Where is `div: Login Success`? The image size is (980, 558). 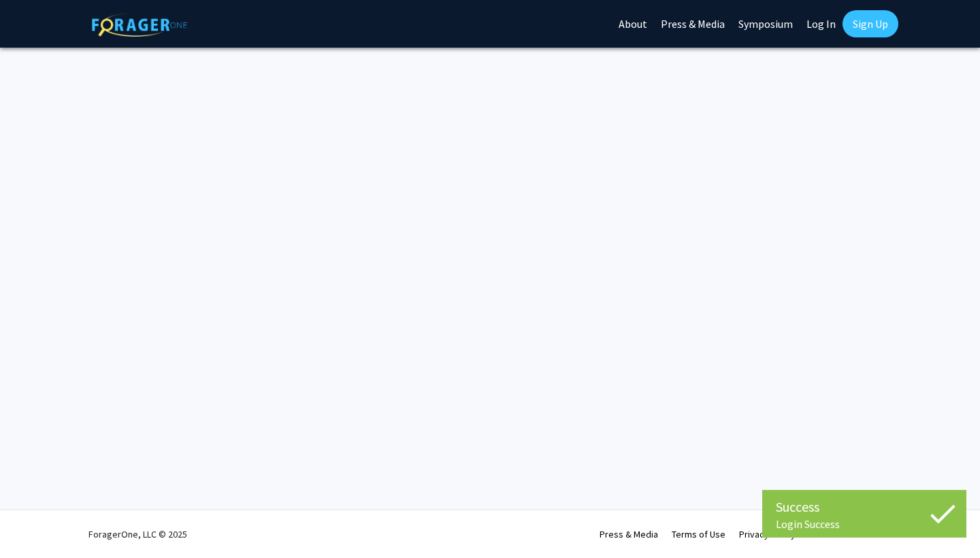
div: Login Success is located at coordinates (865, 524).